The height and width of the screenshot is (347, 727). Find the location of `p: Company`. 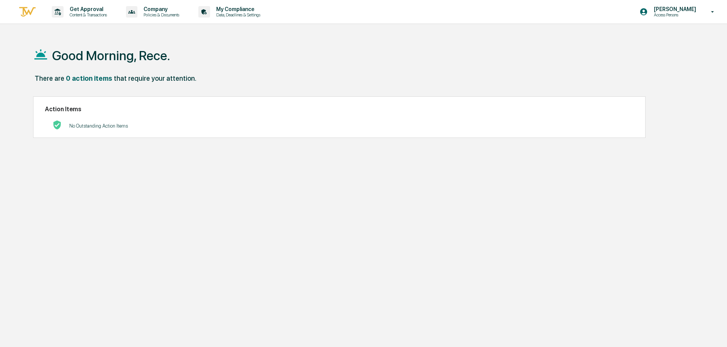

p: Company is located at coordinates (160, 9).